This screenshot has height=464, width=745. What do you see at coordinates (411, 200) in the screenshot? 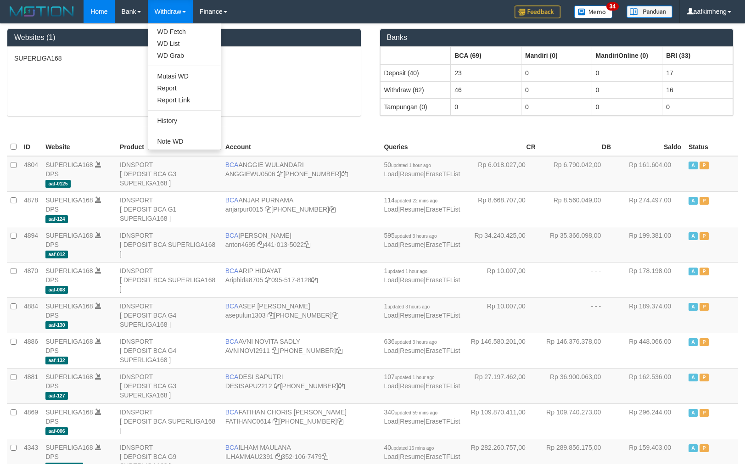
I see `span: 114` at bounding box center [411, 200].